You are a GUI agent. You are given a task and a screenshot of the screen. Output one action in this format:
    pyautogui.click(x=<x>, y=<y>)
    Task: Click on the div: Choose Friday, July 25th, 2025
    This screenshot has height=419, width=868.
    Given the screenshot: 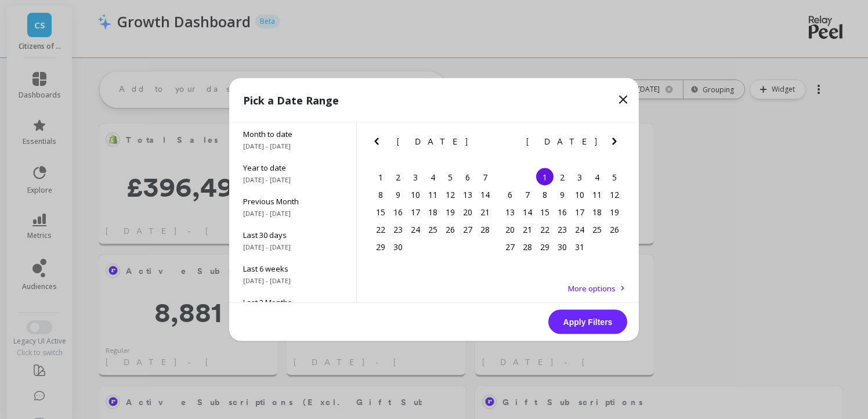 What is the action you would take?
    pyautogui.click(x=597, y=229)
    